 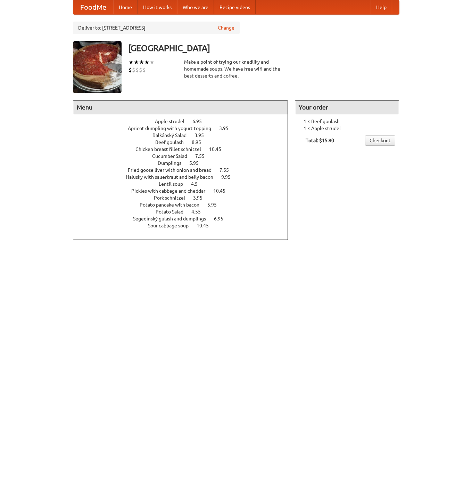 What do you see at coordinates (185, 219) in the screenshot?
I see `a: Segedínský gulash and dumplings 6.95` at bounding box center [185, 219].